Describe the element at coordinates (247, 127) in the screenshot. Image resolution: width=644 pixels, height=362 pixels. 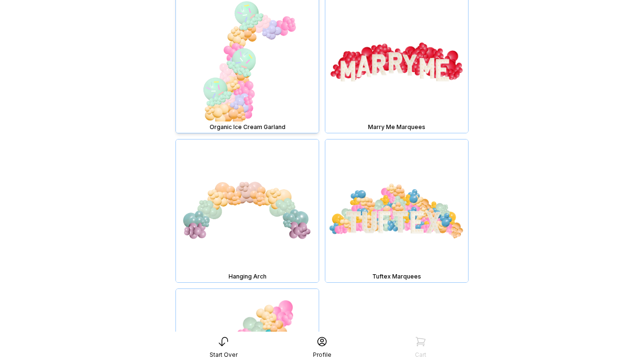
I see `div: Organic Ice Cream Garland` at that location.